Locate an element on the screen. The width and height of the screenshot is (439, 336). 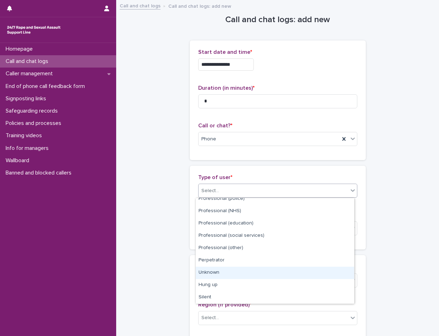
p: Banned and blocked callers is located at coordinates (40, 173).